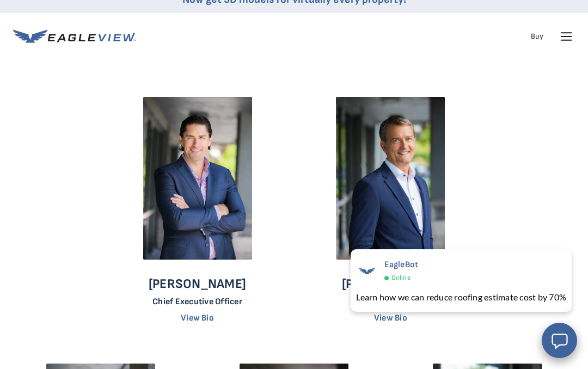  I want to click on img: Chris Jurasek - Chief Executive Officer, so click(391, 179).